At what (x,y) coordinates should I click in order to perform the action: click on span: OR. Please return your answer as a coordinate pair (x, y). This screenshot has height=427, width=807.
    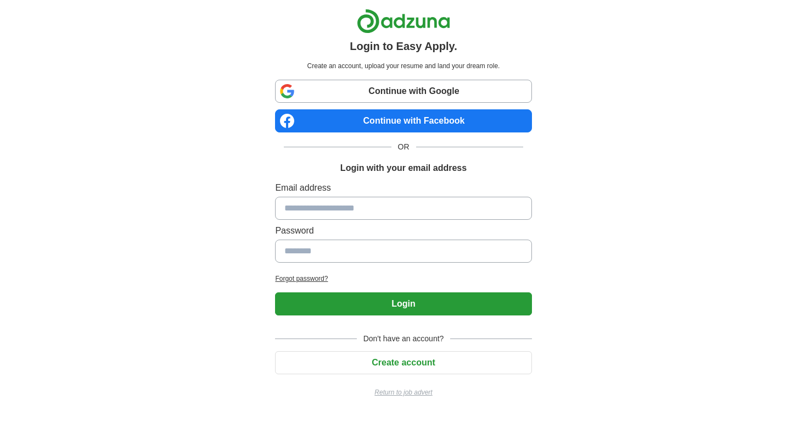
    Looking at the image, I should click on (403, 147).